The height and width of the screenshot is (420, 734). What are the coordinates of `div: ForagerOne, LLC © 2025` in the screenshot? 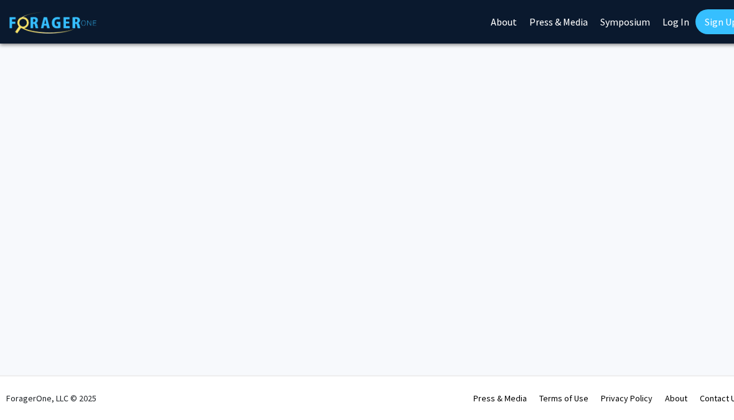 It's located at (51, 398).